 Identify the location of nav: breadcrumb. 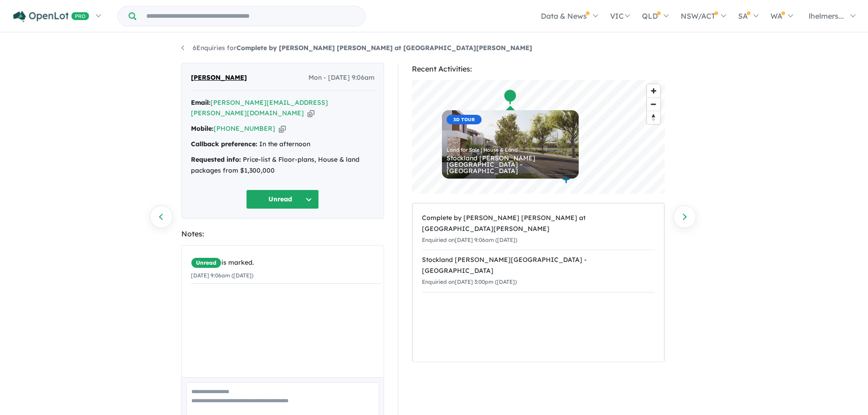
(434, 48).